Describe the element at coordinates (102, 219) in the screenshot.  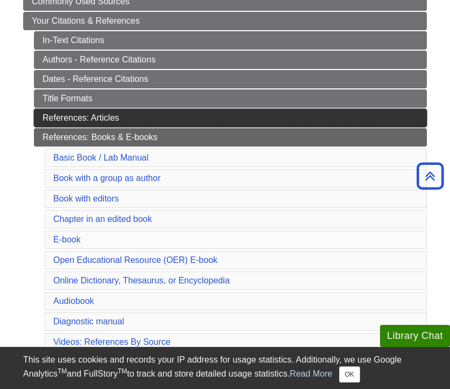
I see `a: Chapter in an edited book` at that location.